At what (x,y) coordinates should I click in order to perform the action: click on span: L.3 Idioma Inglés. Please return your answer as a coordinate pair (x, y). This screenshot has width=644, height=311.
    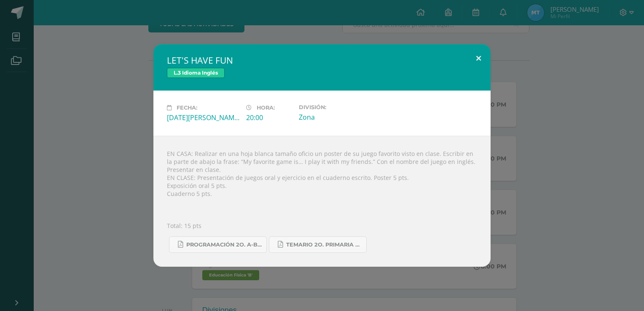
    Looking at the image, I should click on (195, 73).